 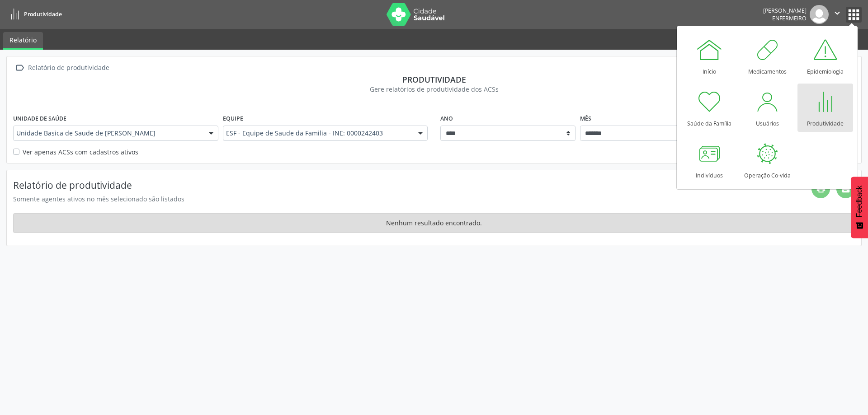 I want to click on div: Somente agentes ativos no mês selecionado são listados, so click(x=413, y=199).